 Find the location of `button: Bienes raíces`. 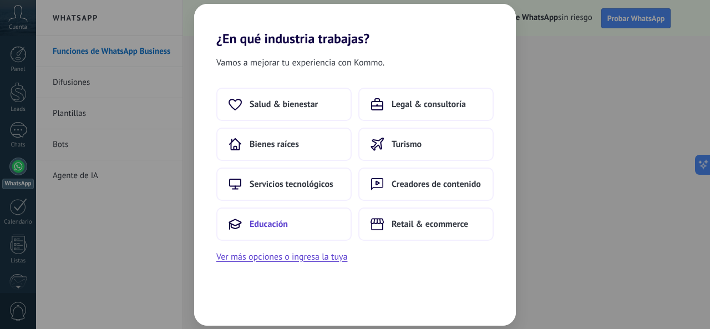

button: Bienes raíces is located at coordinates (284, 144).